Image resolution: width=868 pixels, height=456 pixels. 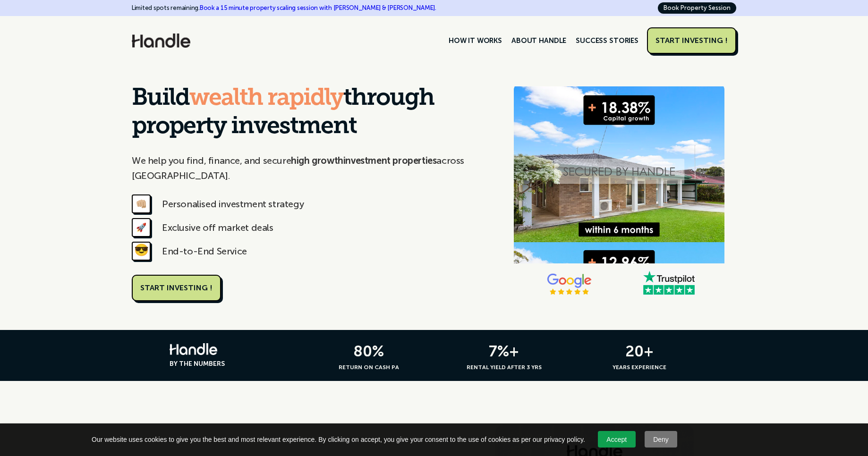 I want to click on h3: 80%, so click(x=369, y=351).